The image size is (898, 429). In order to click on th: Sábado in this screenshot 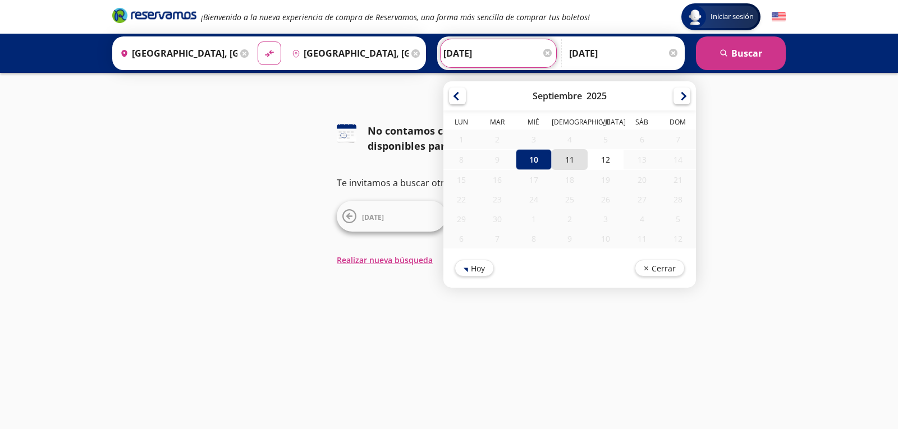, I will do `click(642, 123)`.